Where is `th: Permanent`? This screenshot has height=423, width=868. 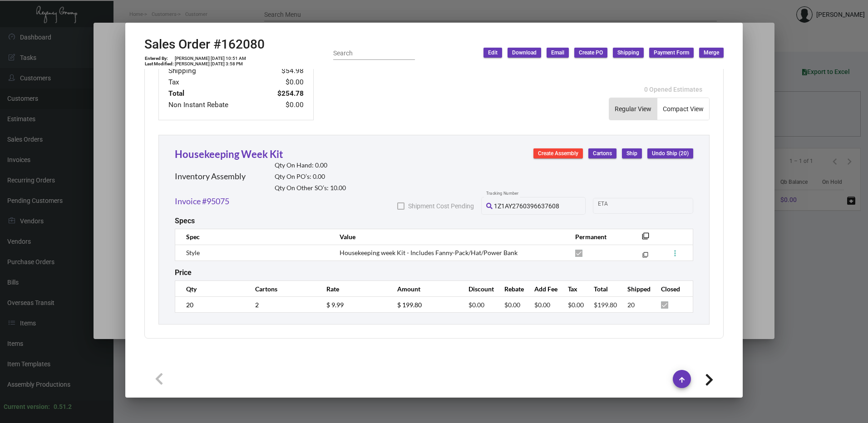
th: Permanent is located at coordinates (597, 236).